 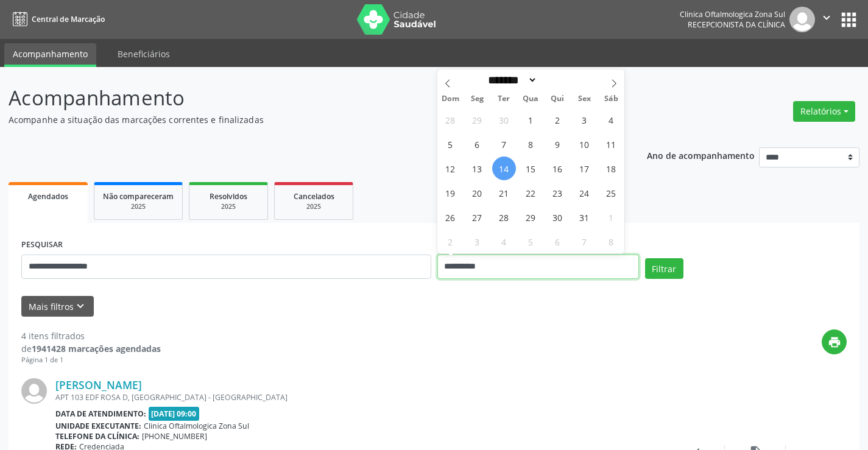 What do you see at coordinates (81, 306) in the screenshot?
I see `i: keyboard_arrow_down` at bounding box center [81, 306].